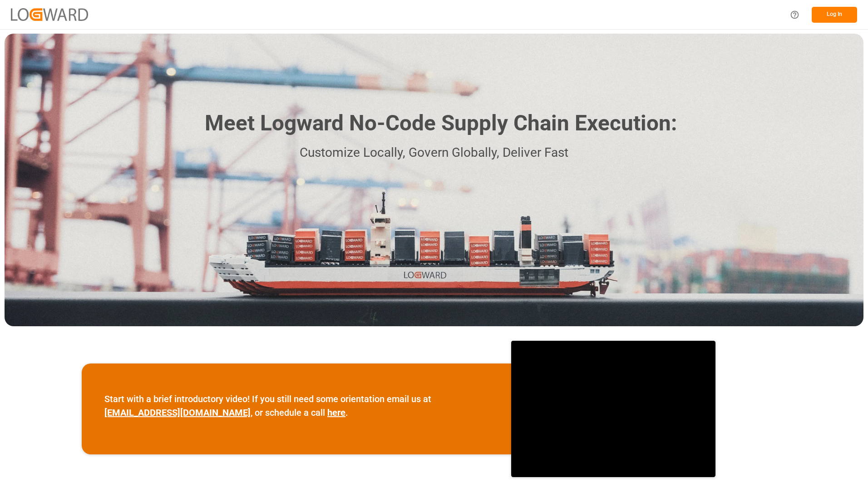 The height and width of the screenshot is (488, 868). Describe the element at coordinates (297, 406) in the screenshot. I see `p: Start with a brief introductory video! If you still need some orientation email us at , or schedu...` at that location.